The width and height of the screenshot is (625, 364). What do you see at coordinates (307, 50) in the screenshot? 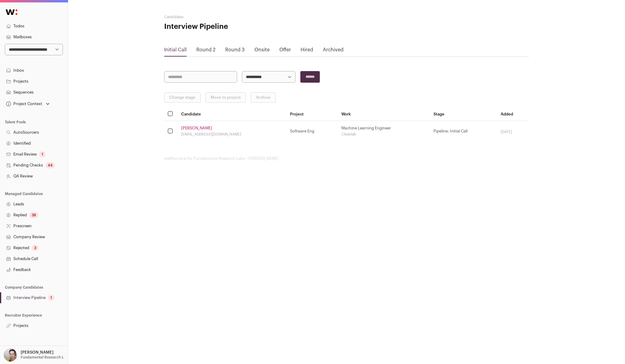
I see `a: Hired` at bounding box center [307, 50].